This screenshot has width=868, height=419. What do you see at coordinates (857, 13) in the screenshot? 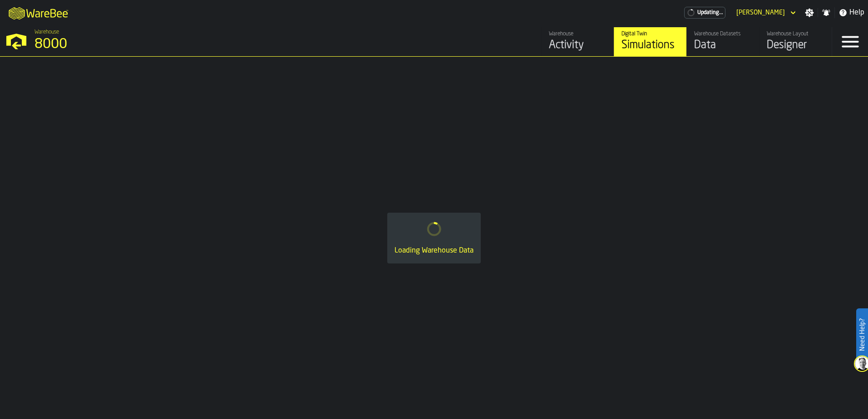
I see `span: Help` at bounding box center [857, 13].